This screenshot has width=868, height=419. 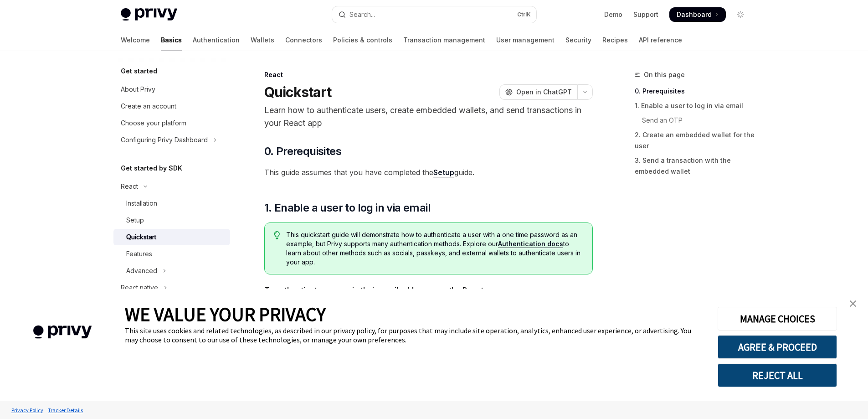 I want to click on a: Support, so click(x=646, y=14).